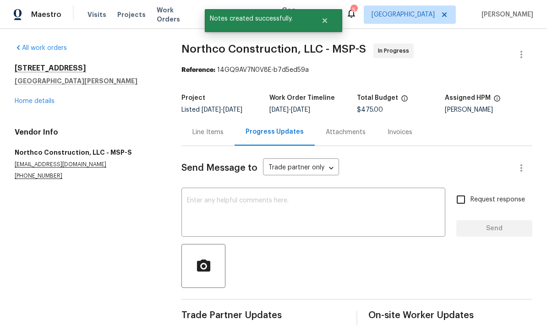 This screenshot has height=325, width=547. What do you see at coordinates (274, 132) in the screenshot?
I see `div: Progress Updates` at bounding box center [274, 132].